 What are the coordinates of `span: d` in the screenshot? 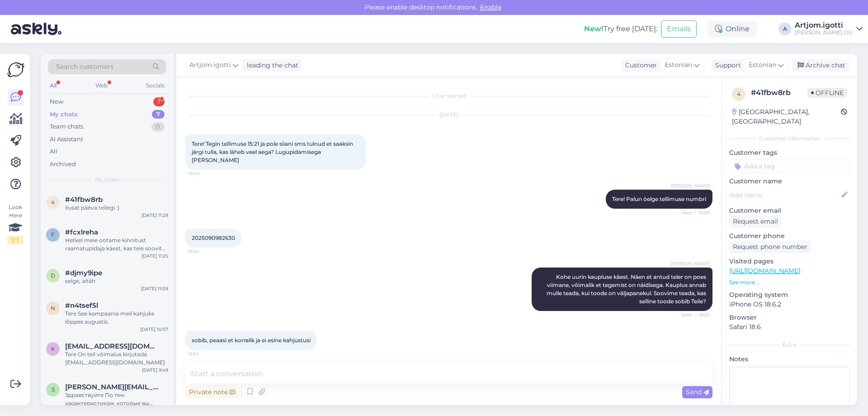 It's located at (53, 275).